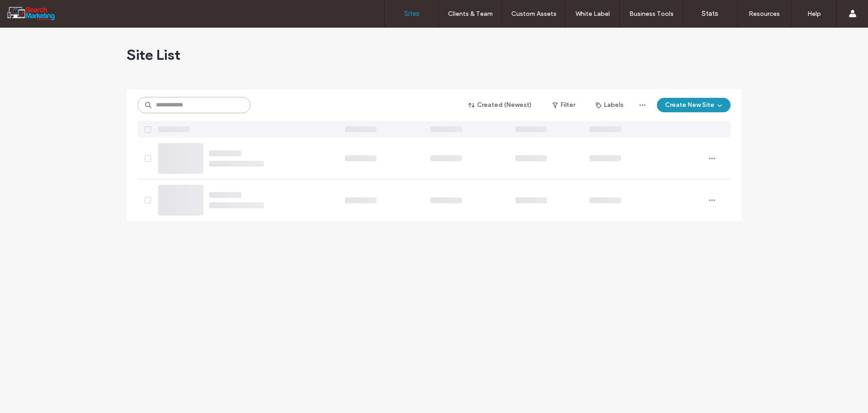 The height and width of the screenshot is (413, 868). What do you see at coordinates (694, 105) in the screenshot?
I see `button: Create New Site` at bounding box center [694, 105].